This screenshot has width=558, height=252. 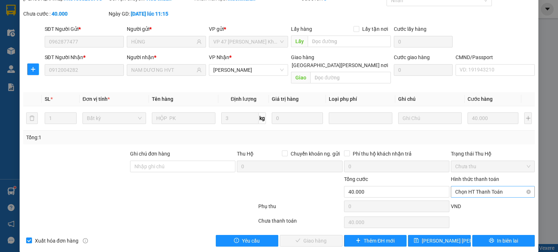 What do you see at coordinates (375, 29) in the screenshot?
I see `span: Lấy tận nơi` at bounding box center [375, 29].